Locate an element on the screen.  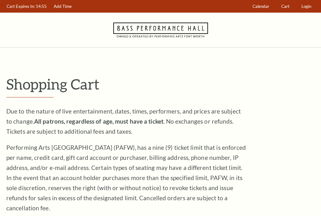
span: Calendar is located at coordinates (261, 6).